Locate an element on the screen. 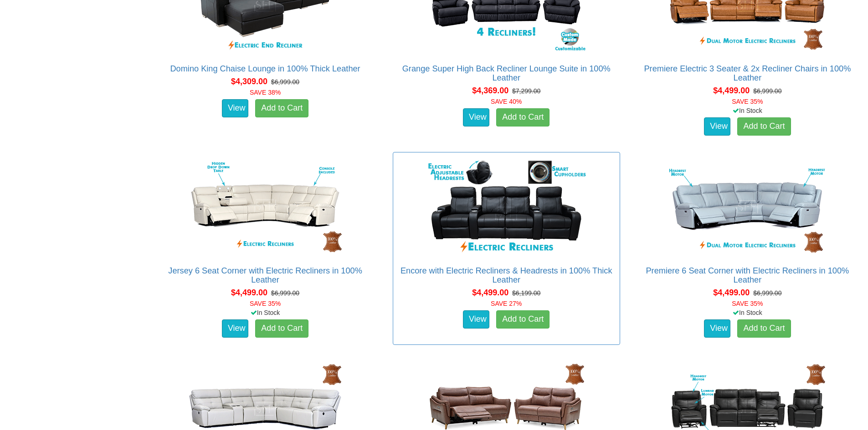 The height and width of the screenshot is (430, 868). a: Grange Super High Back Recliner Lounge Suite in 100% Leather is located at coordinates (506, 73).